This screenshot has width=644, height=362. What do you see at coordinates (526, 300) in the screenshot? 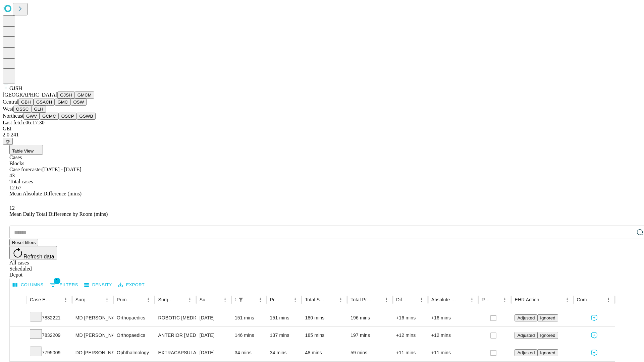
I see `div: EHR Action` at bounding box center [526, 300].